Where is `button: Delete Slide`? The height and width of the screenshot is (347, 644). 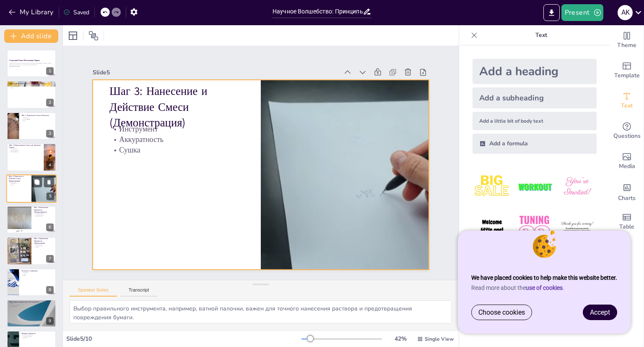 button: Delete Slide is located at coordinates (49, 182).